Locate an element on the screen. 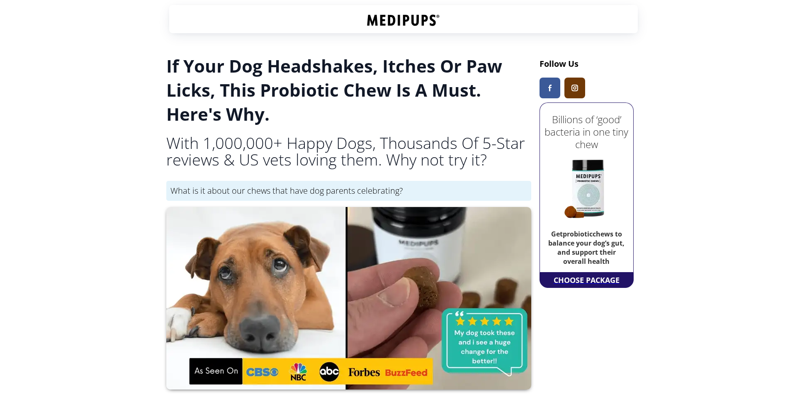 The image size is (790, 397). h3: Follow Us is located at coordinates (586, 63).